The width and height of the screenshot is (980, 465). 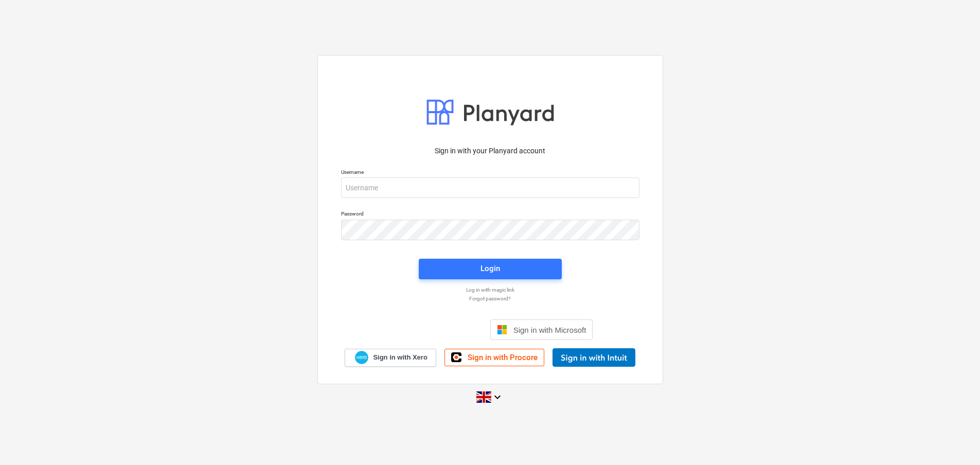 What do you see at coordinates (490, 289) in the screenshot?
I see `p: Log in with magic link` at bounding box center [490, 289].